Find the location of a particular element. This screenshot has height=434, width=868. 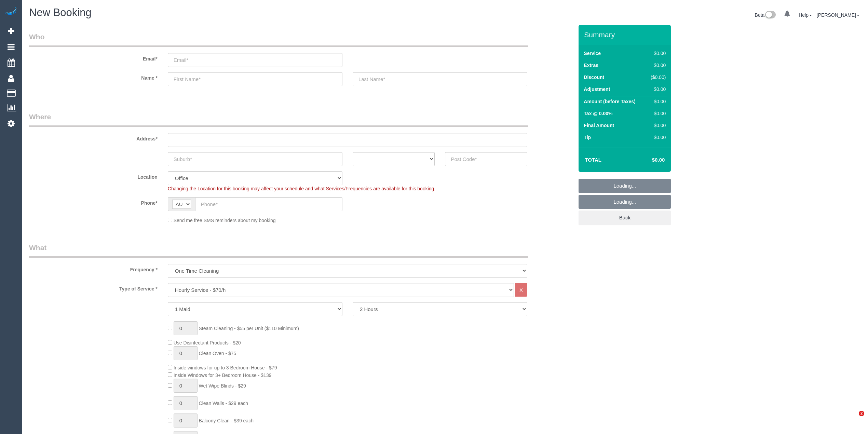

label: Tip is located at coordinates (587, 138).